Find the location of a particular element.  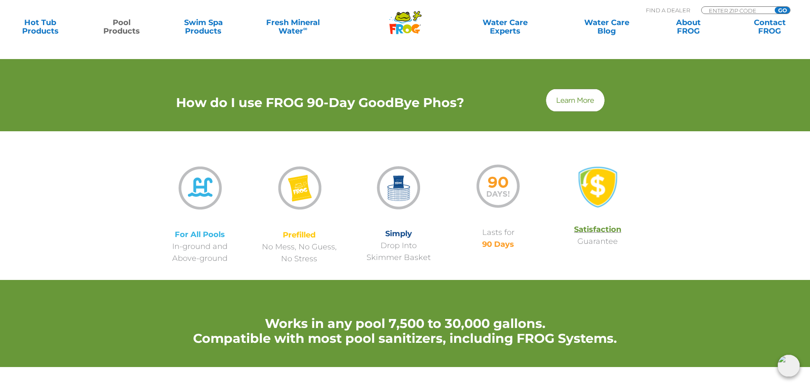

p: In-ground and Above-ground is located at coordinates (200, 247).